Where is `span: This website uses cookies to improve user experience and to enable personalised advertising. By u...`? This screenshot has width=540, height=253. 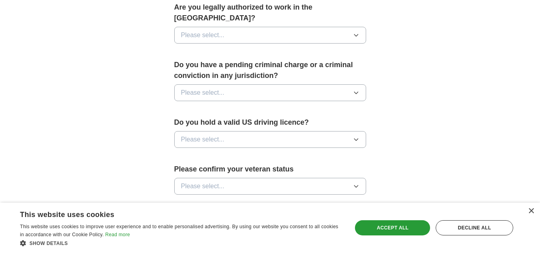 span: This website uses cookies to improve user experience and to enable personalised advertising. By u... is located at coordinates (179, 231).